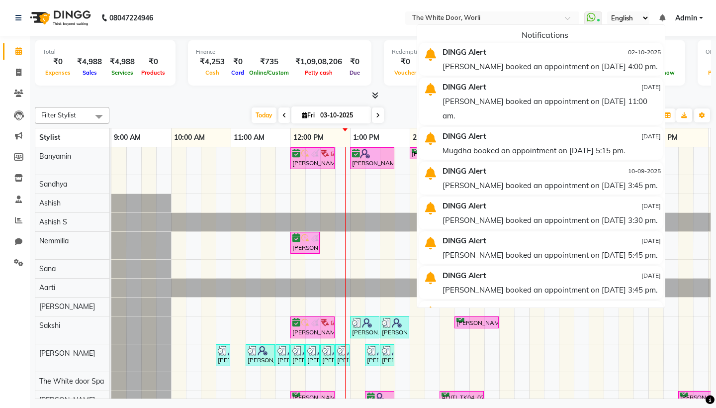 Image resolution: width=716 pixels, height=408 pixels. Describe the element at coordinates (53, 184) in the screenshot. I see `span: Sandhya` at that location.